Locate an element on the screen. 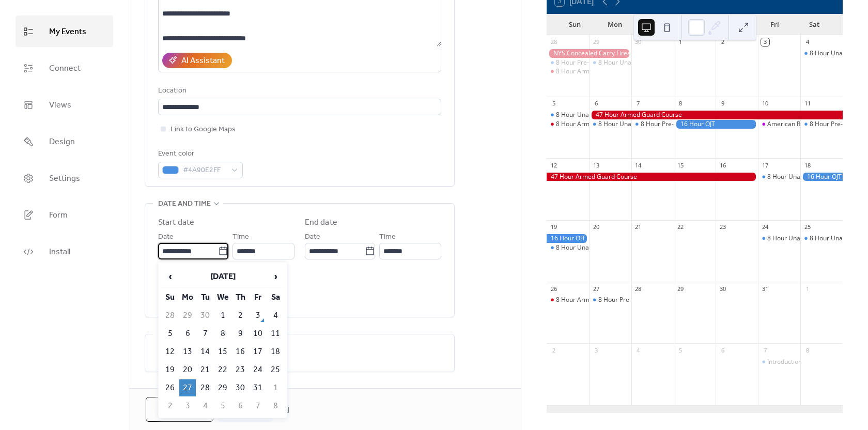 This screenshot has height=430, width=868. div: 8 is located at coordinates (807, 350).